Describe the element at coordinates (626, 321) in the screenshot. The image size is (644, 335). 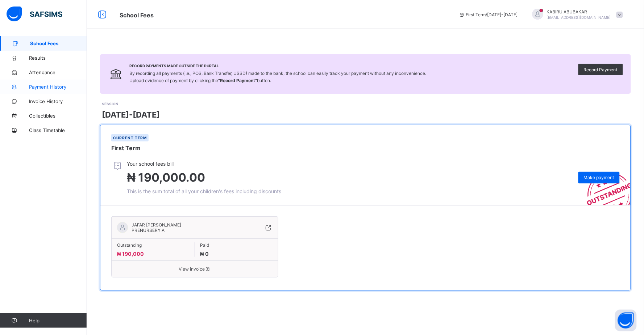
I see `button: Open asap` at that location.